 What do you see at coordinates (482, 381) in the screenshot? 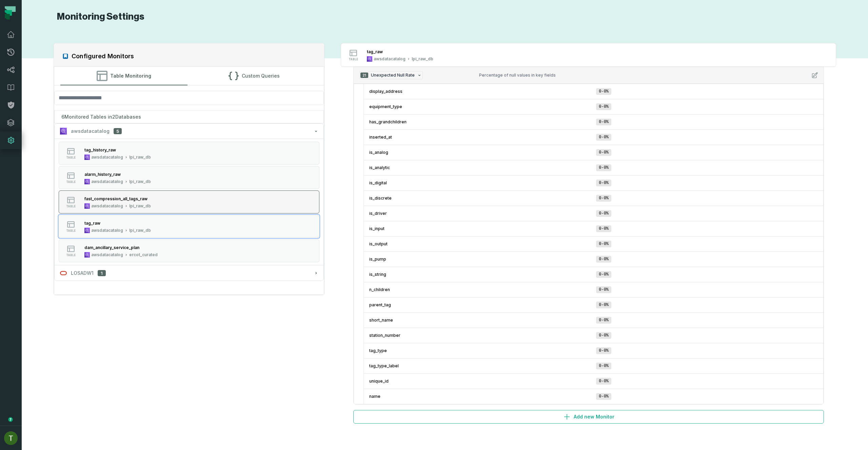
I see `span: unique_id` at bounding box center [482, 381].